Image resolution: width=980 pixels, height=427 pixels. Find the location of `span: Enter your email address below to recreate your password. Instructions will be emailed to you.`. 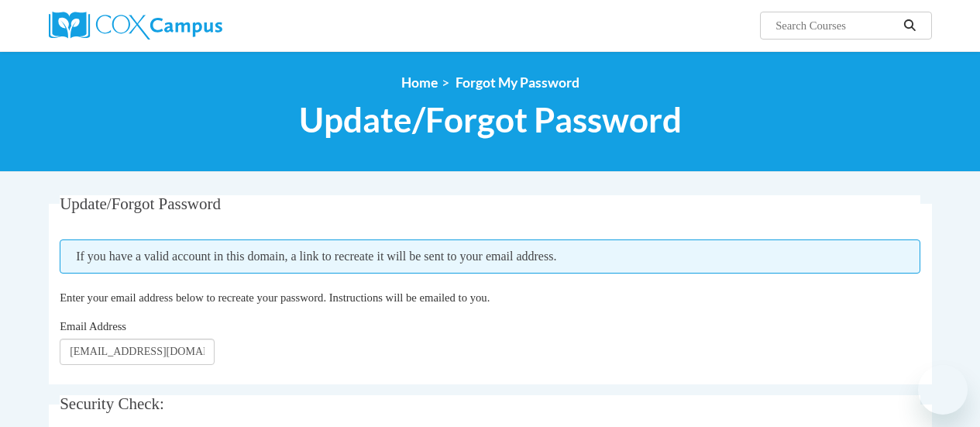

span: Enter your email address below to recreate your password. Instructions will be emailed to you. is located at coordinates (274, 298).